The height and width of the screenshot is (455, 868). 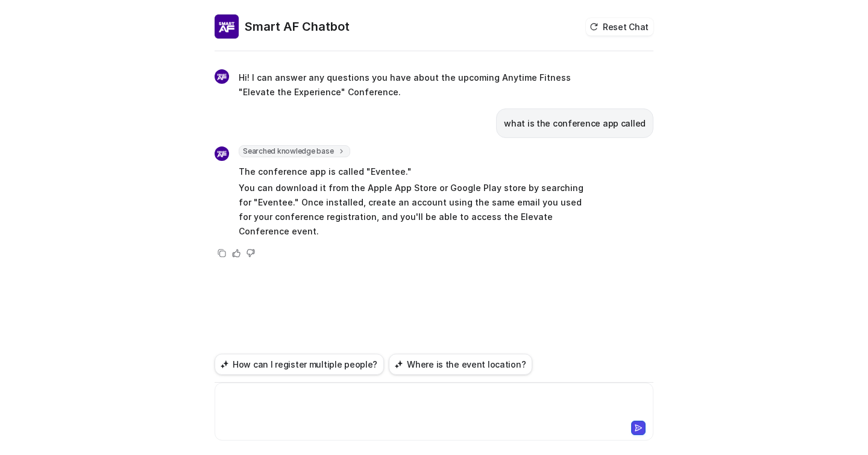 What do you see at coordinates (297, 27) in the screenshot?
I see `h2: Smart AF Chatbot` at bounding box center [297, 27].